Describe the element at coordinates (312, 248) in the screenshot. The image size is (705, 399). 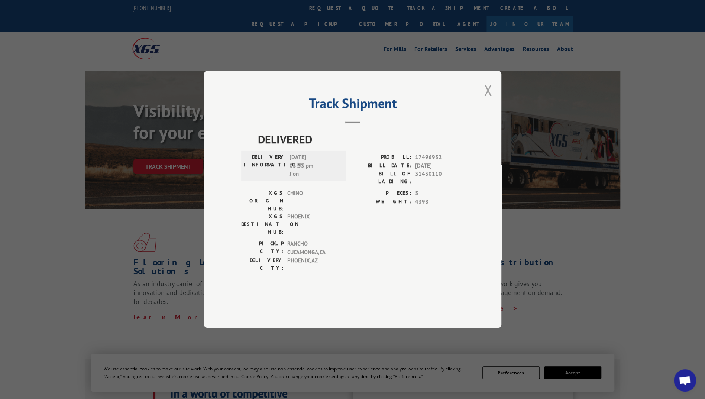
I see `span: RANCHO CUCAMONGA , CA` at that location.